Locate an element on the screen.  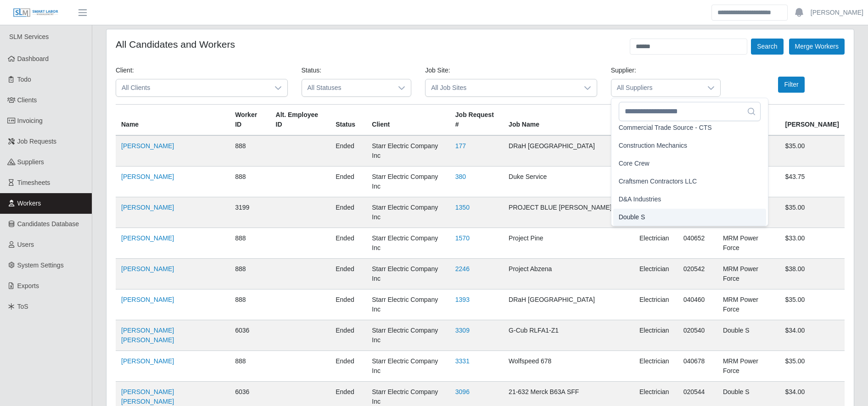
label: Supplier: is located at coordinates (623, 71).